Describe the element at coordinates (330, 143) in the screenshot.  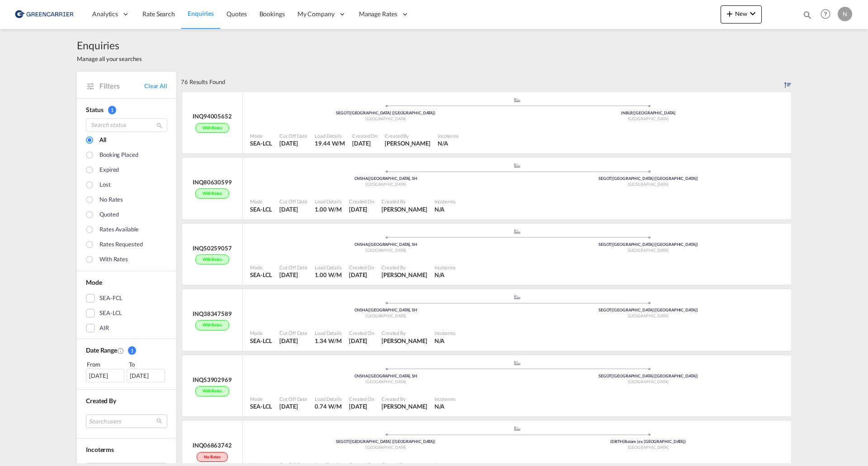
I see `div: 19.44 W/M` at that location.